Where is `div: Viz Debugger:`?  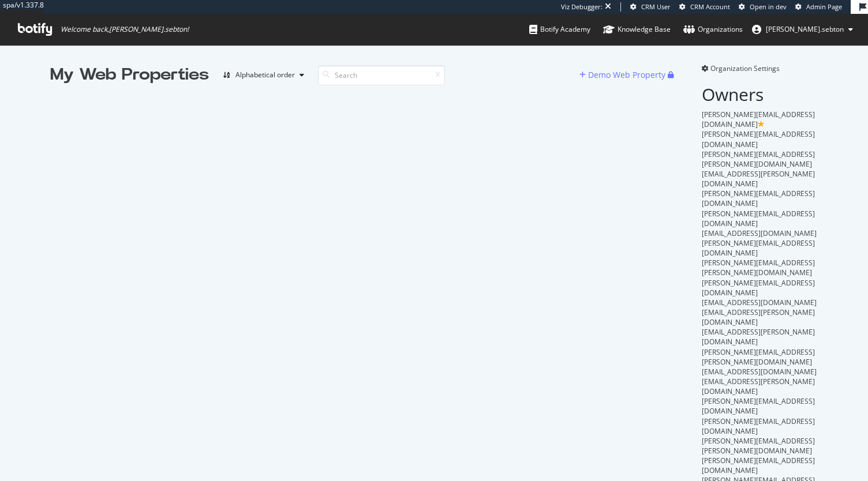 div: Viz Debugger: is located at coordinates (582, 7).